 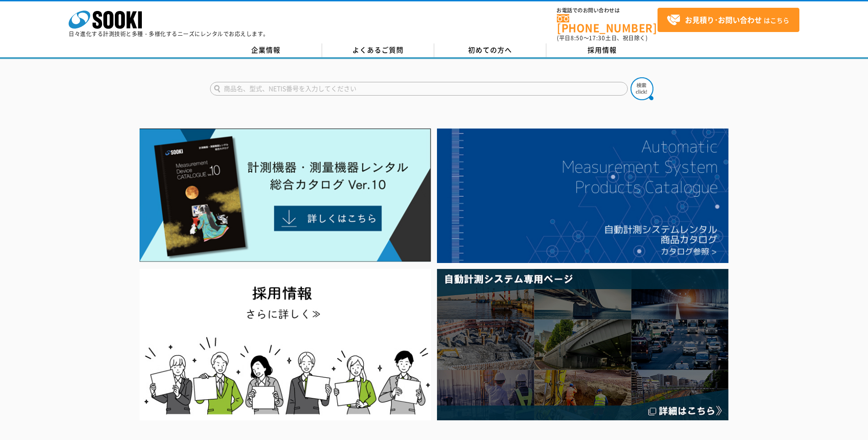 I want to click on strong: お見積り･お問い合わせ, so click(x=723, y=20).